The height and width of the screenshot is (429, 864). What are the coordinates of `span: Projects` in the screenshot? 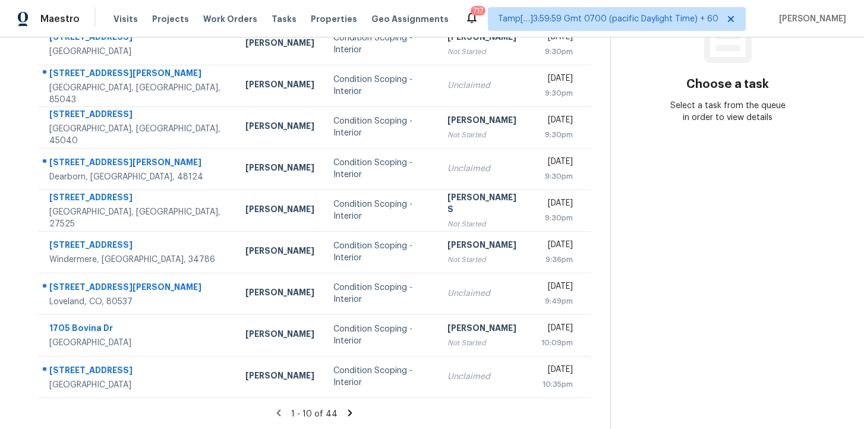 It's located at (171, 19).